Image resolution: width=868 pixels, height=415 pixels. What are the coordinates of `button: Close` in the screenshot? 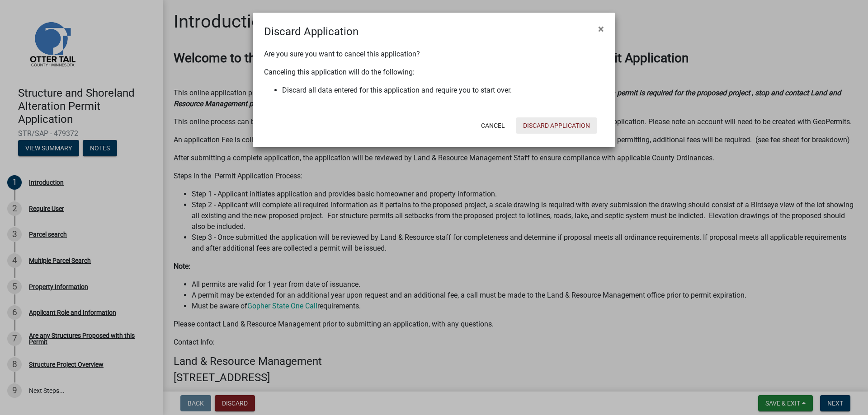 It's located at (601, 29).